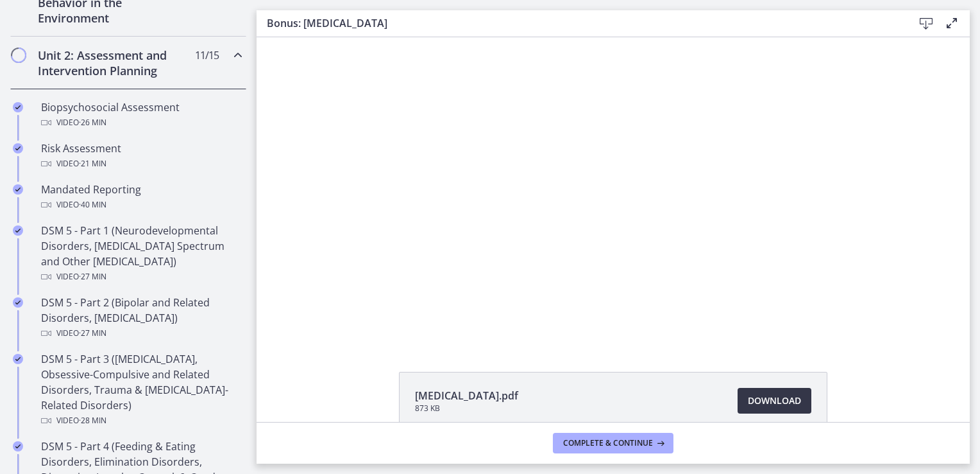  What do you see at coordinates (608, 443) in the screenshot?
I see `span: Complete & continue` at bounding box center [608, 443].